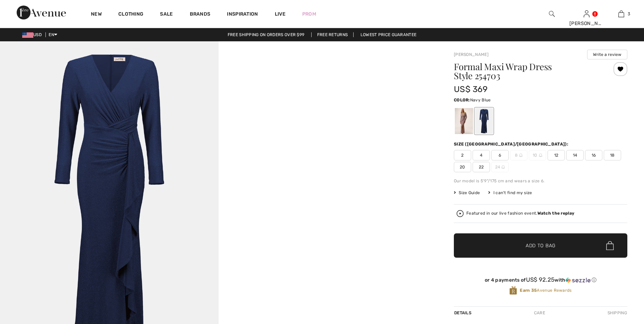  I want to click on img: My Bag, so click(621, 14).